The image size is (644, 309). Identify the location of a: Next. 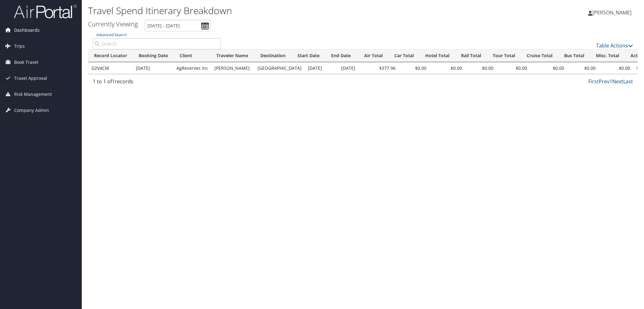
(618, 82).